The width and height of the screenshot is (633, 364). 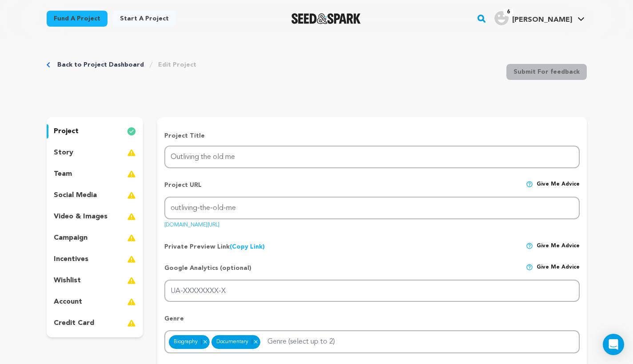 I want to click on button: Submit For feedback, so click(x=547, y=72).